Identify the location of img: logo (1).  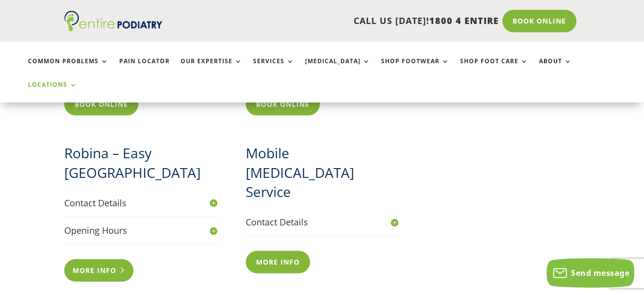
(113, 21).